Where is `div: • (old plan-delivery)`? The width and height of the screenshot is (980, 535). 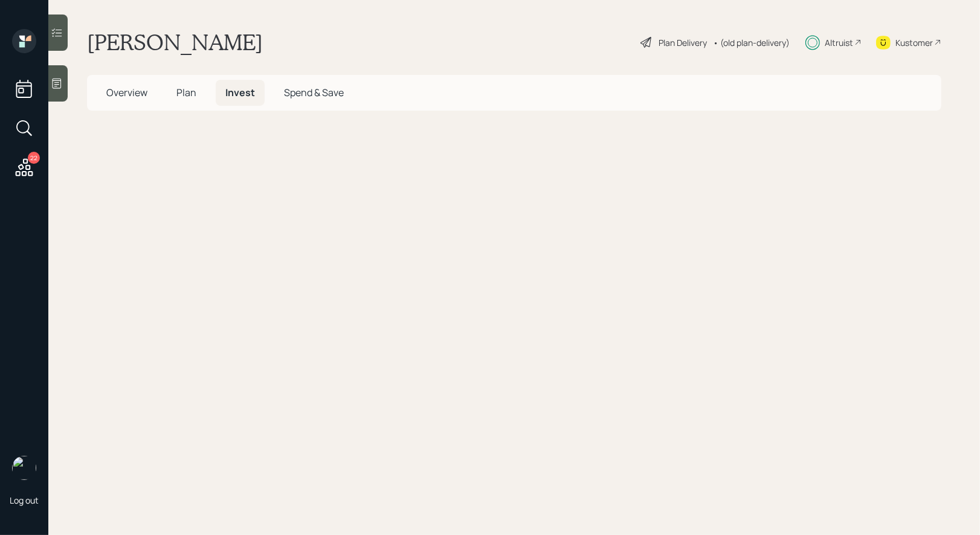
div: • (old plan-delivery) is located at coordinates (751, 42).